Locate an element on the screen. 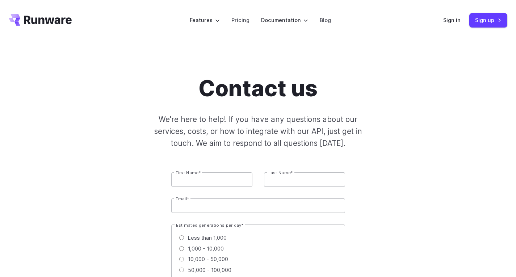  h1: Contact us is located at coordinates (258, 88).